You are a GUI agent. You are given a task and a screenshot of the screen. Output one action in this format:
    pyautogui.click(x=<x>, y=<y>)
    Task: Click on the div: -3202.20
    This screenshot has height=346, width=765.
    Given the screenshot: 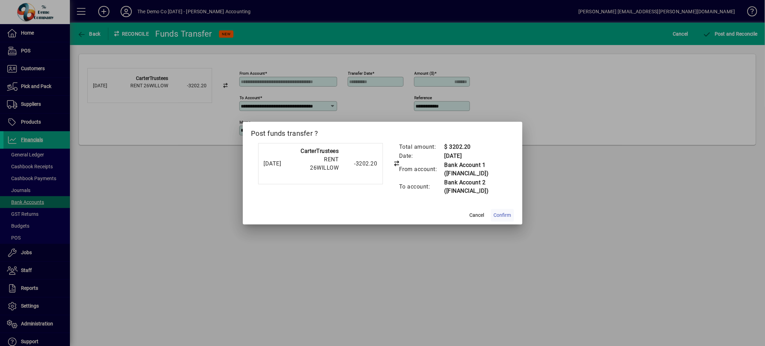 What is the action you would take?
    pyautogui.click(x=360, y=164)
    